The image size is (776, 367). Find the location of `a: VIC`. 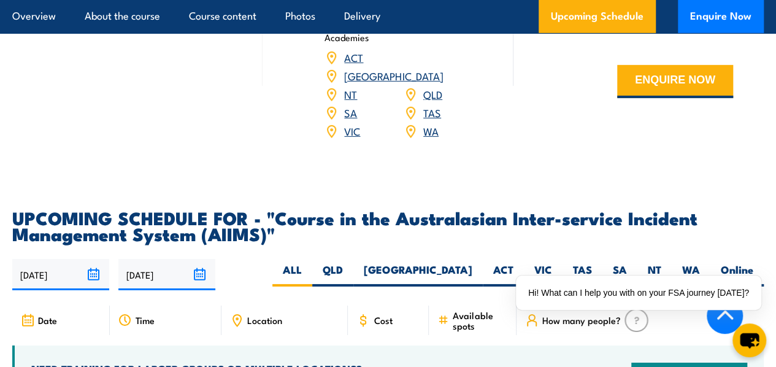

a: VIC is located at coordinates (352, 131).